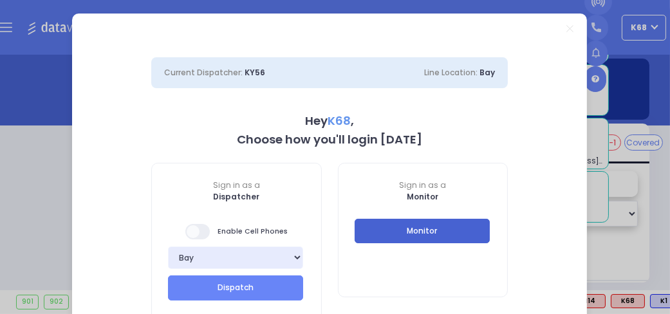 Image resolution: width=670 pixels, height=314 pixels. What do you see at coordinates (236, 196) in the screenshot?
I see `b: Dispatcher` at bounding box center [236, 196].